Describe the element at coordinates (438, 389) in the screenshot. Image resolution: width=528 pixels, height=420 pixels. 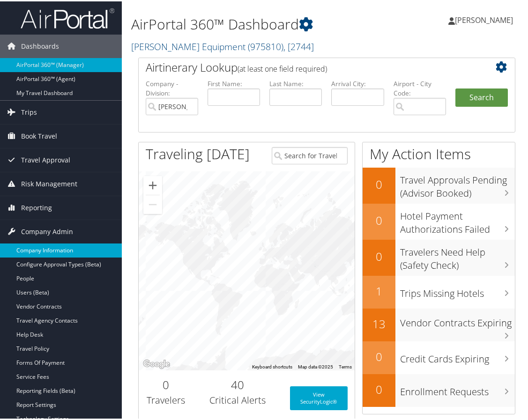
I see `a: 0Enrollment Requests` at that location.